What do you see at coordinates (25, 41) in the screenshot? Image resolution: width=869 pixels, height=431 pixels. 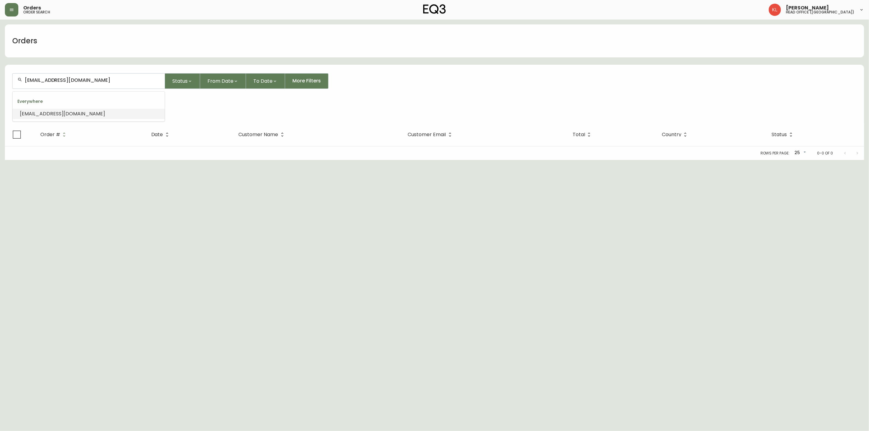 I see `h1: Orders` at bounding box center [25, 41].